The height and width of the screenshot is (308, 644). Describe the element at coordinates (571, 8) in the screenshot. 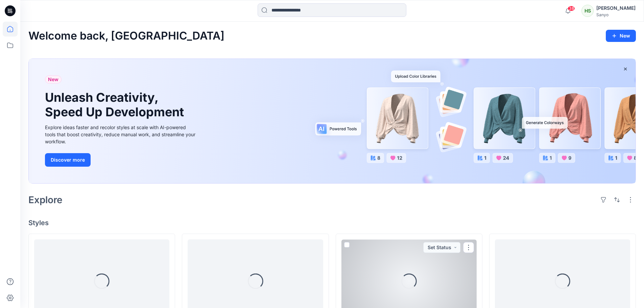

I see `span: 38` at that location.